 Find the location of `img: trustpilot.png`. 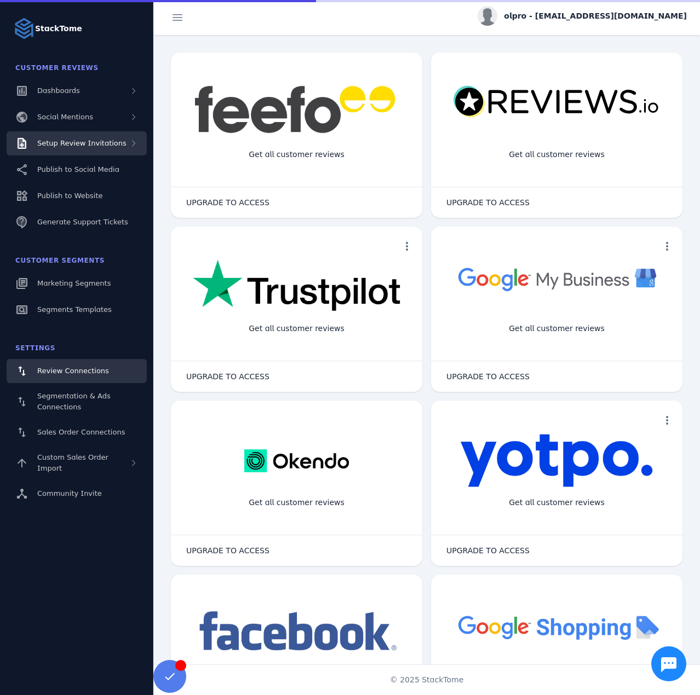

img: trustpilot.png is located at coordinates (296, 286).